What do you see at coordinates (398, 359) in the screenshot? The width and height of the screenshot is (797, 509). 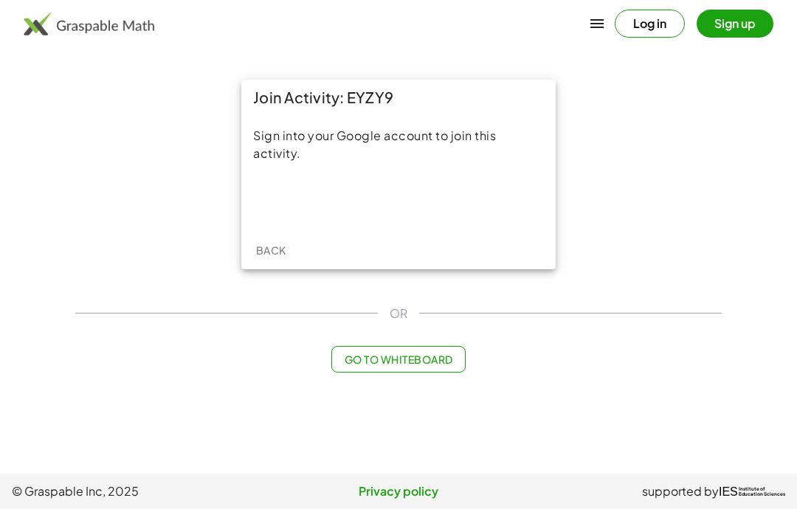 I see `span: Go to Whiteboard` at bounding box center [398, 359].